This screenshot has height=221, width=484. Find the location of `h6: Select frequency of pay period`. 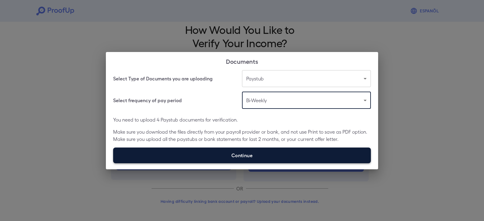

h6: Select frequency of pay period is located at coordinates (147, 100).